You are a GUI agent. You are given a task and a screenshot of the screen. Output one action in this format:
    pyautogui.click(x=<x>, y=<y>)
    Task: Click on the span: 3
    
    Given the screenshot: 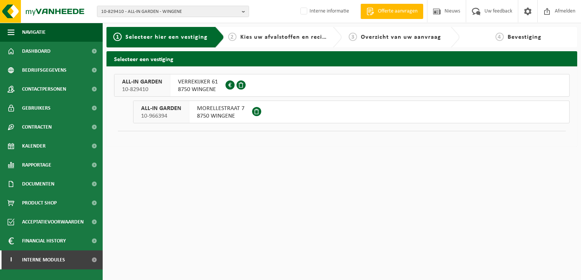 What is the action you would take?
    pyautogui.click(x=353, y=37)
    